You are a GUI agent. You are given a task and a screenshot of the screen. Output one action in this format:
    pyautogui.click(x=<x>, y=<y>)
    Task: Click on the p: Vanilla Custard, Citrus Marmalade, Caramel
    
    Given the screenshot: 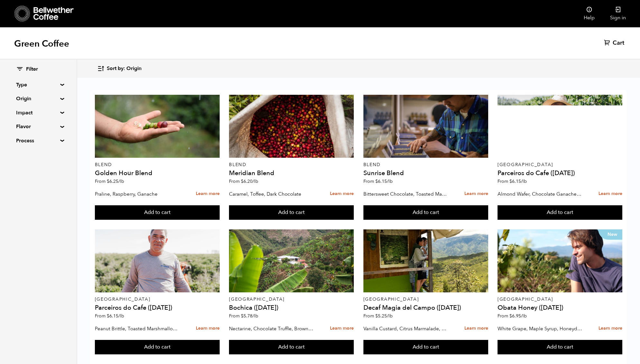 What is the action you would take?
    pyautogui.click(x=406, y=329)
    